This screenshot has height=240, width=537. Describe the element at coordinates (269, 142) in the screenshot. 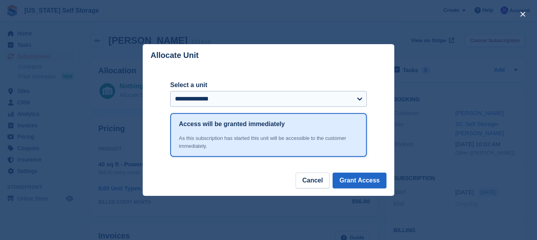

I see `div: As this subscription has started this unit will be accessible to the customer immediately.` at that location.